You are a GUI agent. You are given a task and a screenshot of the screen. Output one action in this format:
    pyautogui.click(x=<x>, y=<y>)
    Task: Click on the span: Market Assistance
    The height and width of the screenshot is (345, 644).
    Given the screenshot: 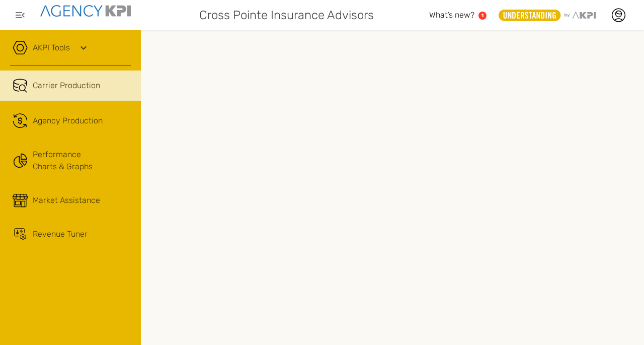 What is the action you would take?
    pyautogui.click(x=66, y=201)
    